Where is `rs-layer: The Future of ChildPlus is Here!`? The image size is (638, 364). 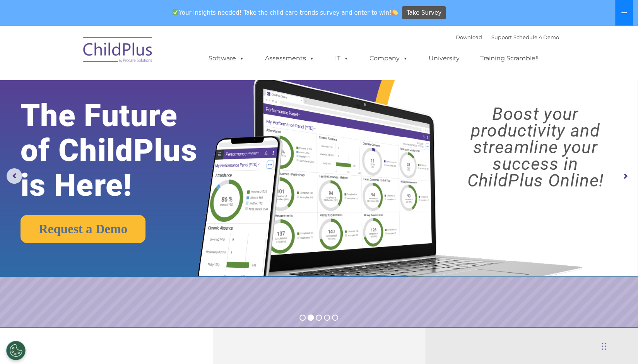
rs-layer: The Future of ChildPlus is Here! is located at coordinates (122, 150).